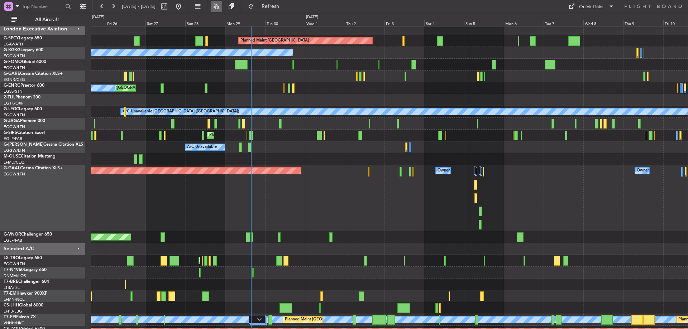 This screenshot has width=688, height=329. I want to click on a: CS-JHHGlobal 6000, so click(23, 306).